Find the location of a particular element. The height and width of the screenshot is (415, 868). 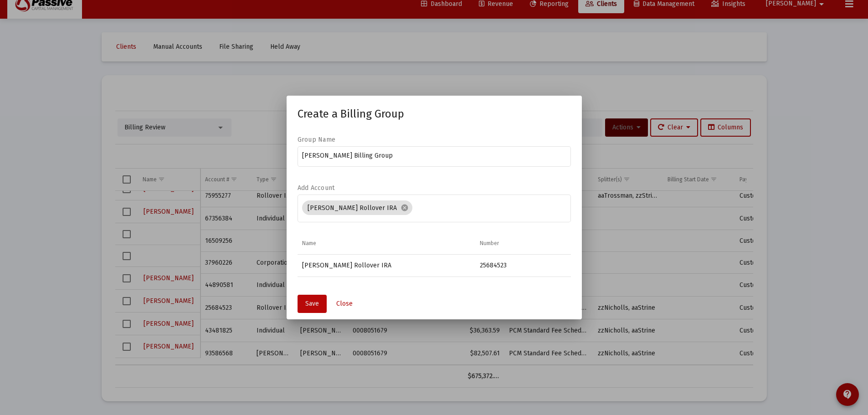

mat-icon: cancel is located at coordinates (404, 208).